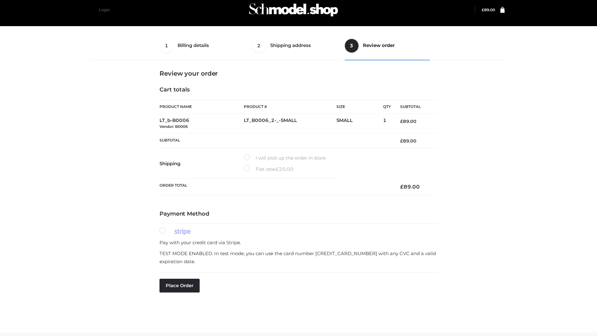  Describe the element at coordinates (360, 124) in the screenshot. I see `td: SMALL` at that location.